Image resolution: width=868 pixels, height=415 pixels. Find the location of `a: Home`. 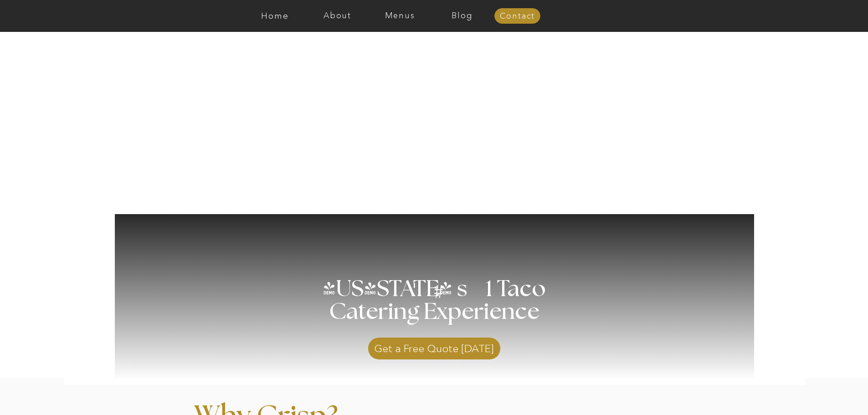

a: Home is located at coordinates (275, 16).